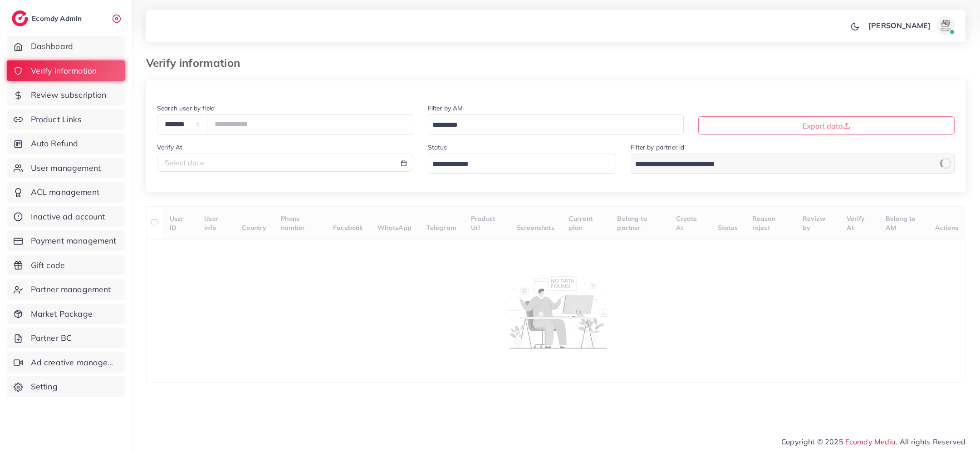 This screenshot has height=453, width=980. I want to click on span: ACL management, so click(65, 192).